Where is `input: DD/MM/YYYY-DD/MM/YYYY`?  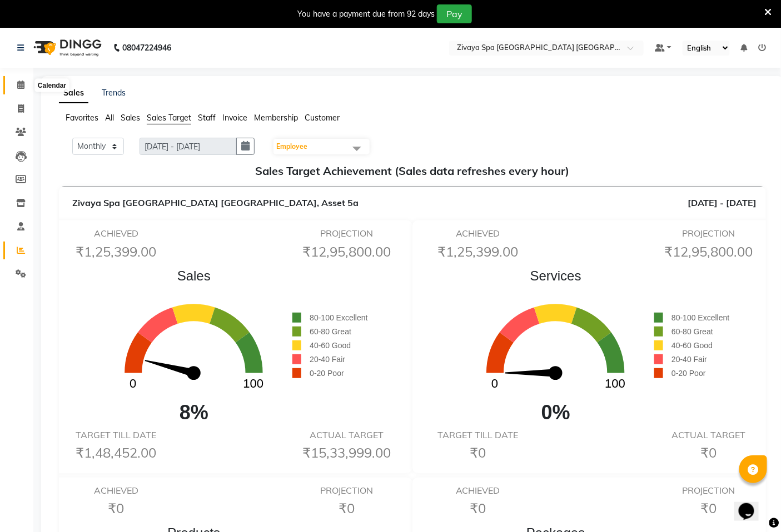 input: DD/MM/YYYY-DD/MM/YYYY is located at coordinates (187, 146).